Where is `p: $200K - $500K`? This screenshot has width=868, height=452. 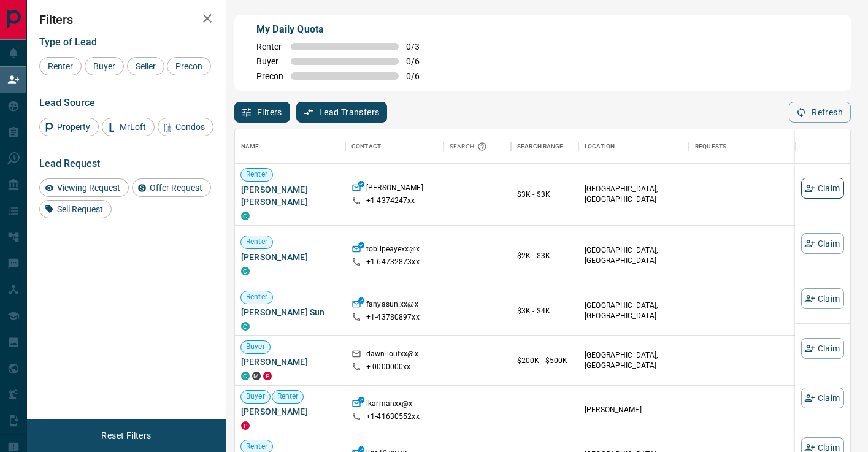 p: $200K - $500K is located at coordinates (545, 361).